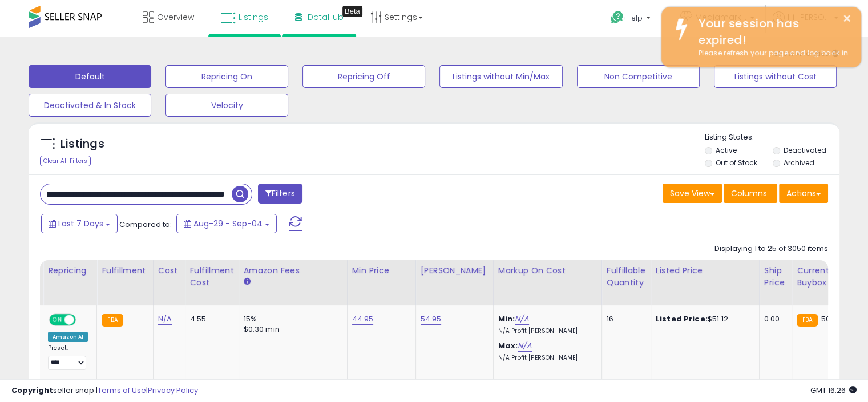 This screenshot has height=402, width=868. Describe the element at coordinates (804, 193) in the screenshot. I see `button: Actions` at that location.